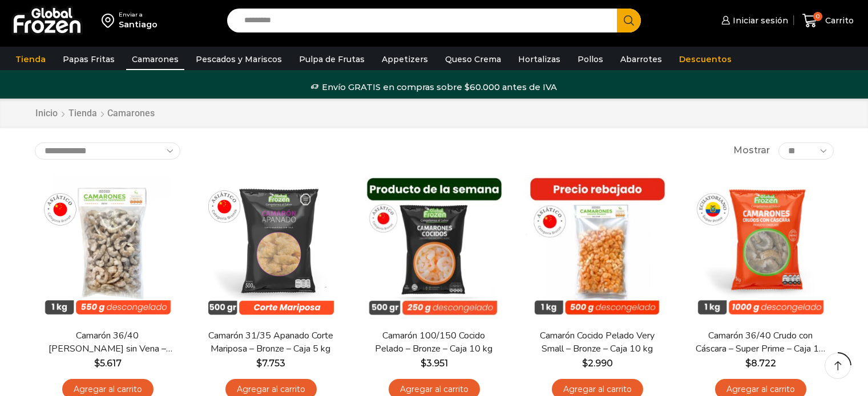 This screenshot has height=396, width=868. Describe the element at coordinates (817, 17) in the screenshot. I see `span: 0` at that location.